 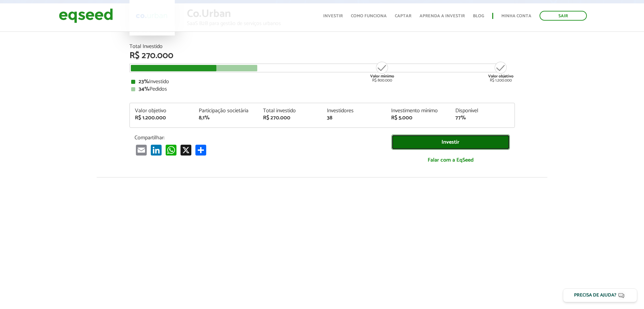 I want to click on strong: Valor objetivo, so click(x=501, y=76).